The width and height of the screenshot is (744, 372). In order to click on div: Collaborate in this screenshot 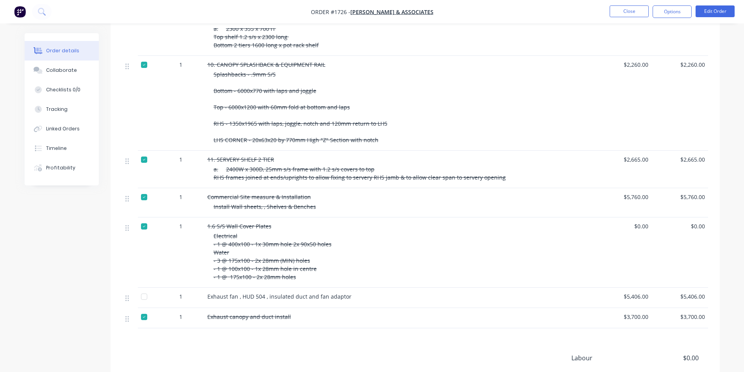, I will do `click(61, 70)`.